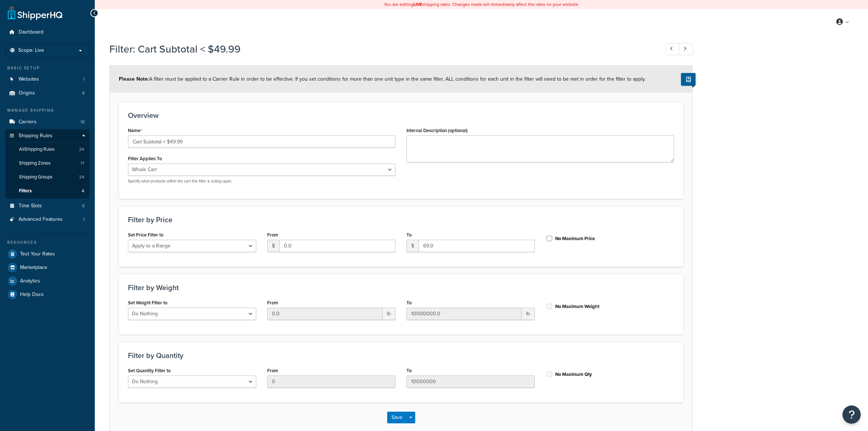 The width and height of the screenshot is (868, 431). I want to click on li: Advanced Features, so click(47, 219).